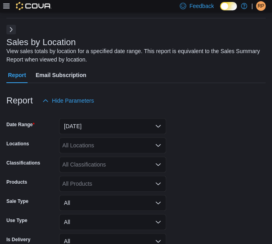 The width and height of the screenshot is (272, 244). What do you see at coordinates (68, 101) in the screenshot?
I see `button: Hide Parameters` at bounding box center [68, 101].